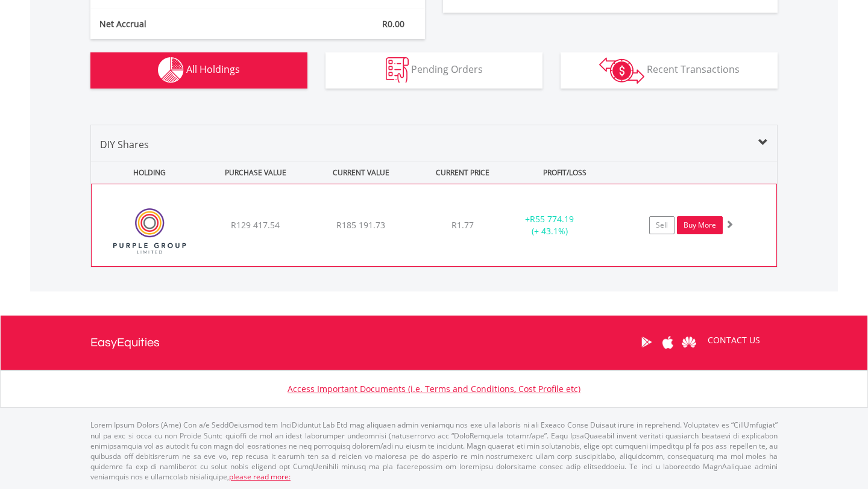  What do you see at coordinates (255, 172) in the screenshot?
I see `div: PURCHASE VALUE` at bounding box center [255, 172].